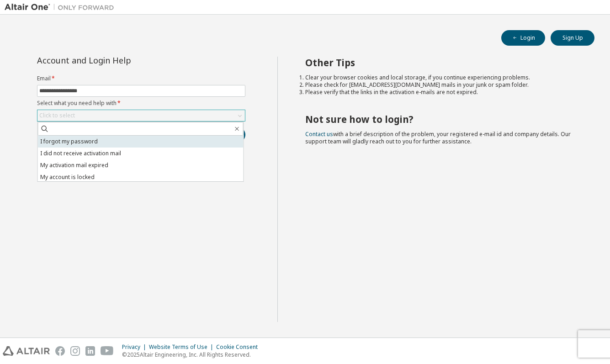  Describe the element at coordinates (75, 351) in the screenshot. I see `img: instagram.svg` at that location.